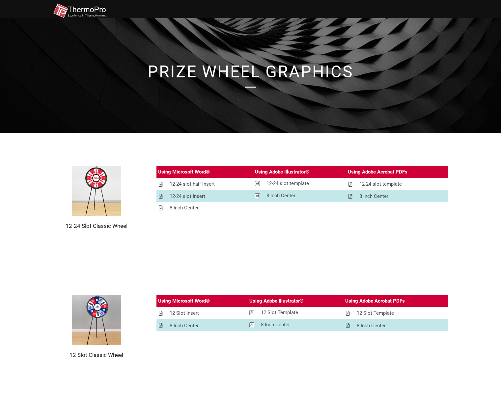 This screenshot has height=402, width=501. What do you see at coordinates (202, 313) in the screenshot?
I see `a: 12 Slot Insert` at bounding box center [202, 313].